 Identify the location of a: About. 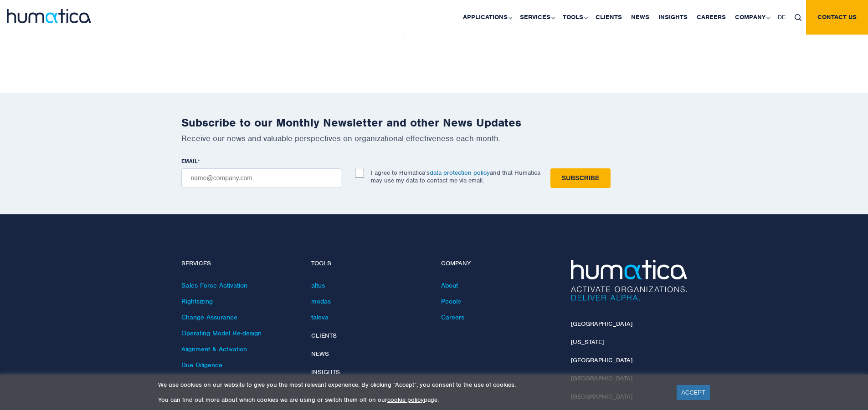
(449, 285).